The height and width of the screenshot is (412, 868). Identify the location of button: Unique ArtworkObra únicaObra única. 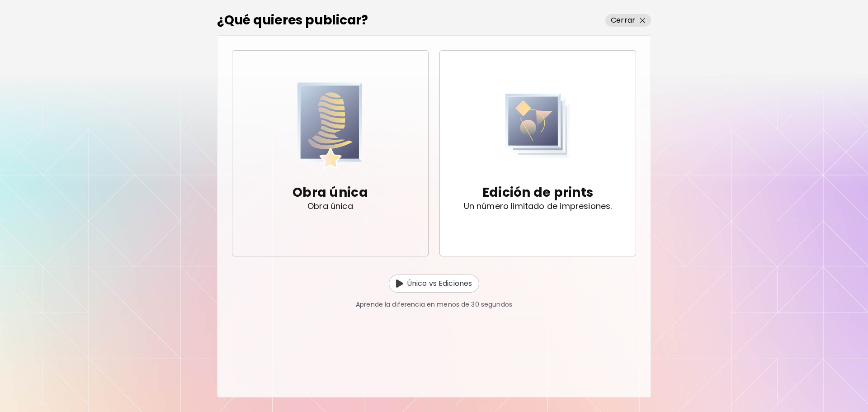
(329, 153).